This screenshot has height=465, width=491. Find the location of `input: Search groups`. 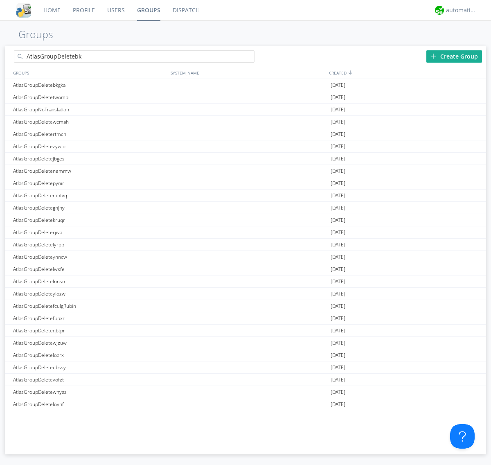

input: Search groups is located at coordinates (134, 56).